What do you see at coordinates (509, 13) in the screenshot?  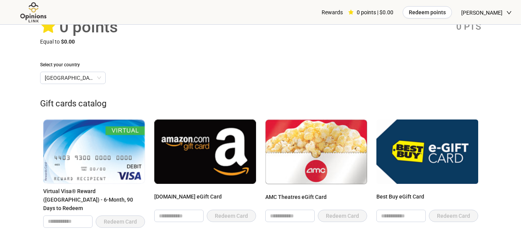 I see `span: down` at bounding box center [509, 13].